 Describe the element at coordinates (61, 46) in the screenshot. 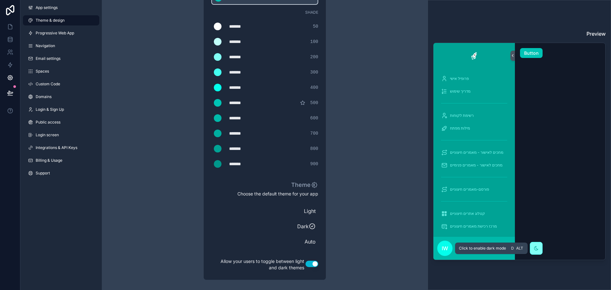

I see `a: Navigation` at that location.